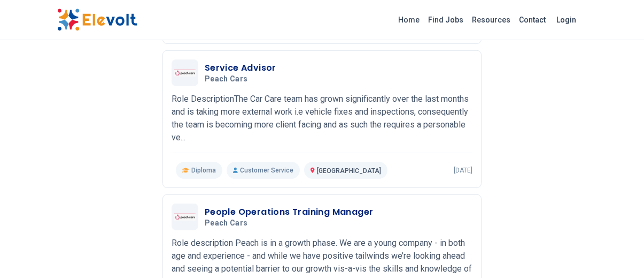 The width and height of the screenshot is (644, 278). I want to click on a: Login, so click(567, 20).